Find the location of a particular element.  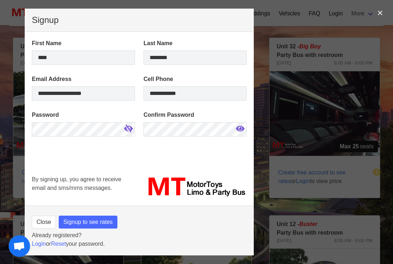

p: Signup is located at coordinates (139, 20).